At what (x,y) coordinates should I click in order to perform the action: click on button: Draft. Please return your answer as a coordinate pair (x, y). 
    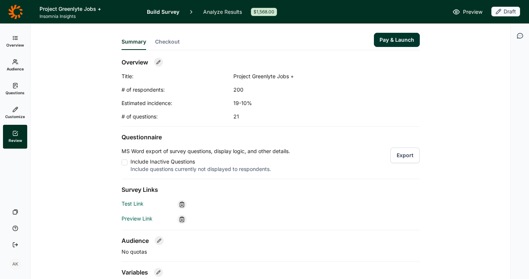
    Looking at the image, I should click on (506, 12).